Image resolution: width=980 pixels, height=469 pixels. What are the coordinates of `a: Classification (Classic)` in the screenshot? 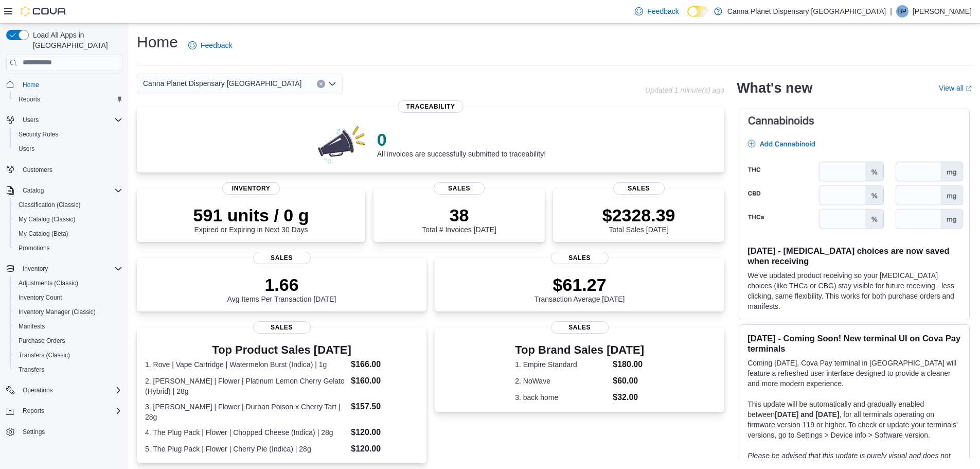 It's located at (49, 205).